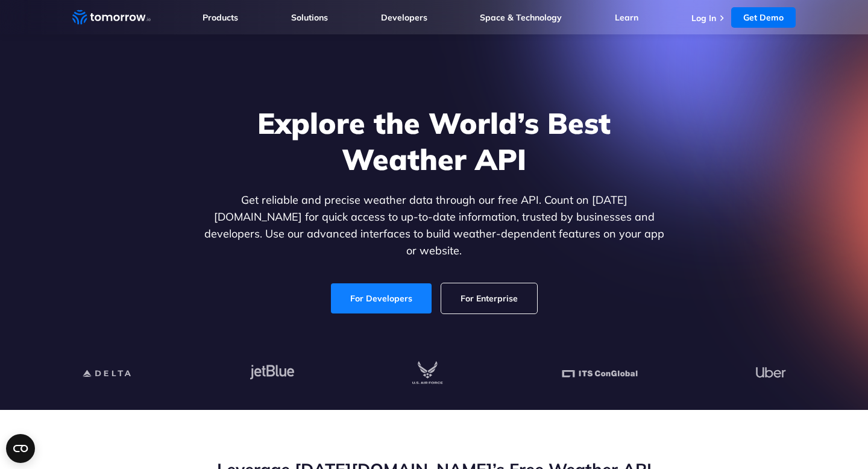  What do you see at coordinates (434, 141) in the screenshot?
I see `h1: Explore the World’s Best Weather API` at bounding box center [434, 141].